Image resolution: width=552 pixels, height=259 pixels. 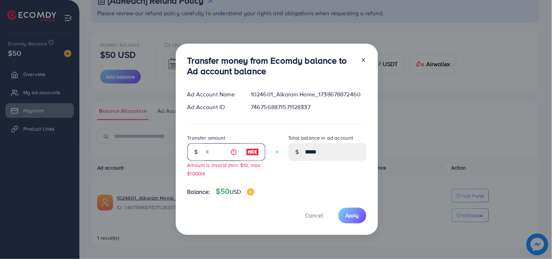 I want to click on div: 7467568871571128337, so click(x=308, y=107).